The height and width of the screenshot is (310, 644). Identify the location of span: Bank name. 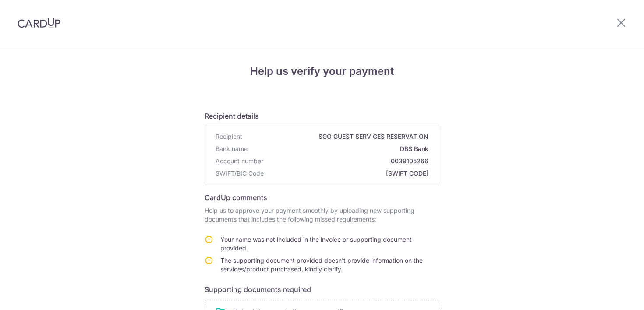
(231, 149).